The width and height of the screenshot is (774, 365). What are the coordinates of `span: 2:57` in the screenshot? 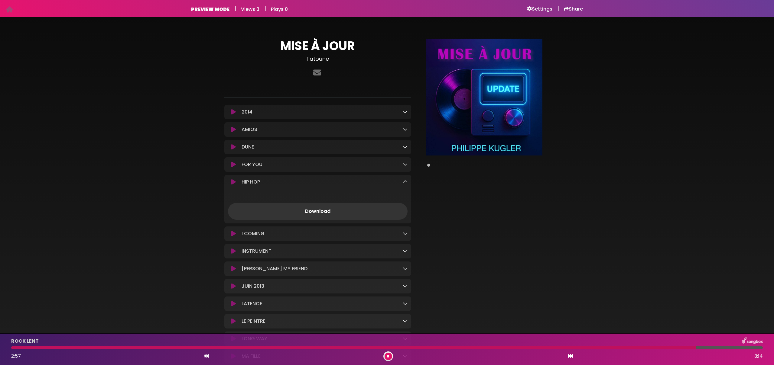 It's located at (16, 356).